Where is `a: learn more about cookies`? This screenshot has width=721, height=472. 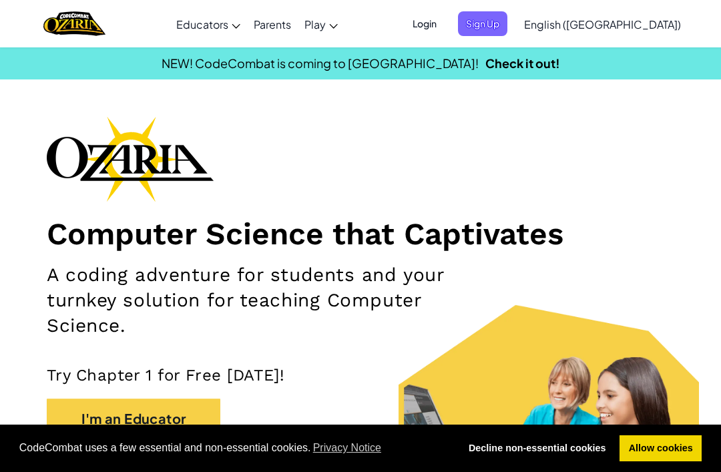 a: learn more about cookies is located at coordinates (347, 448).